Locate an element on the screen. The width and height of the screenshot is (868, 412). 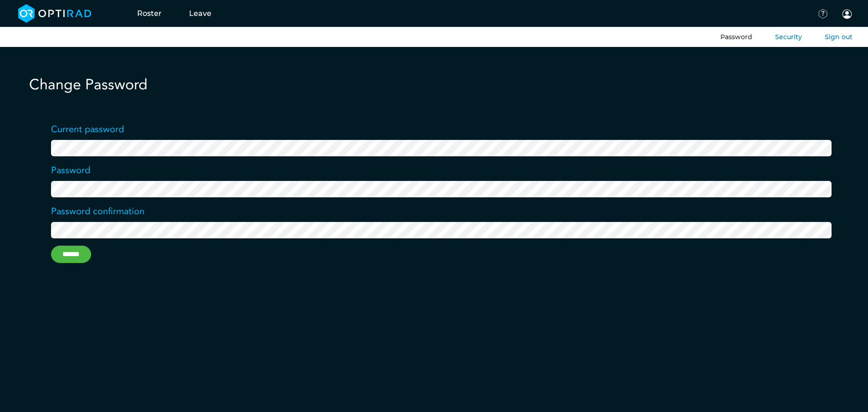
h1: Change Password is located at coordinates (441, 85).